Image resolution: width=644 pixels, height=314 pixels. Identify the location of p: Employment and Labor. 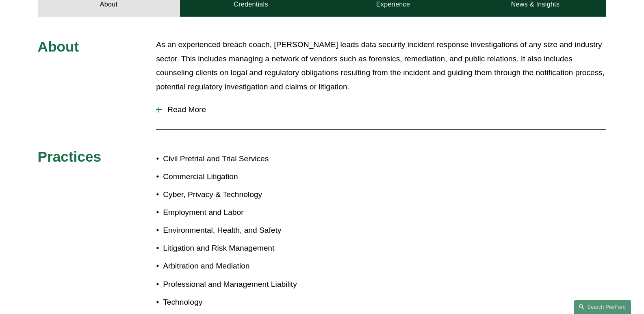
(242, 213).